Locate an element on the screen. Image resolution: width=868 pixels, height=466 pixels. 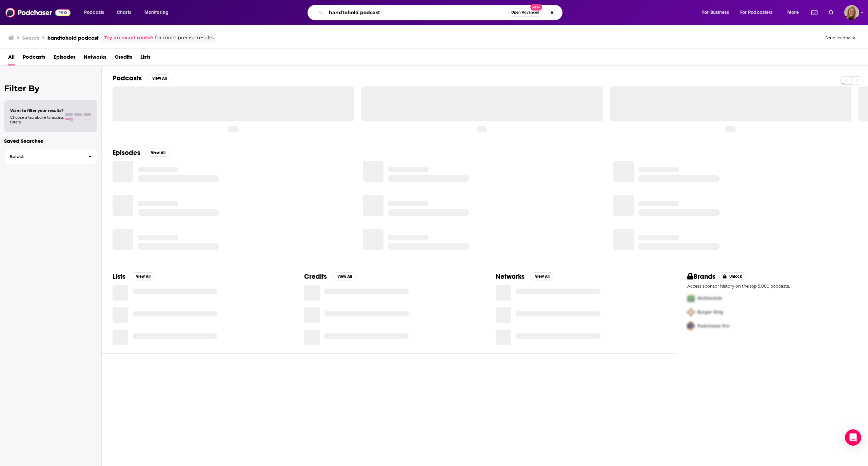
span: Choose a tab above to access filters. is located at coordinates (37, 120).